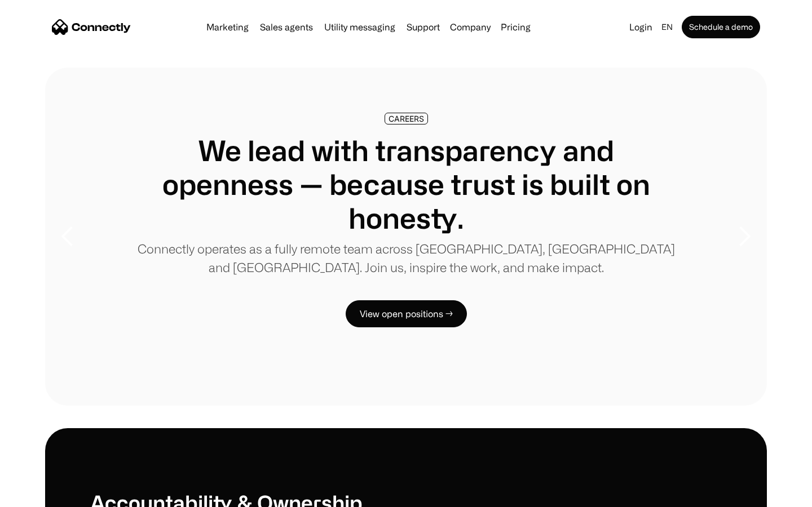 Image resolution: width=812 pixels, height=507 pixels. I want to click on aside: Language selected: English, so click(39, 495).